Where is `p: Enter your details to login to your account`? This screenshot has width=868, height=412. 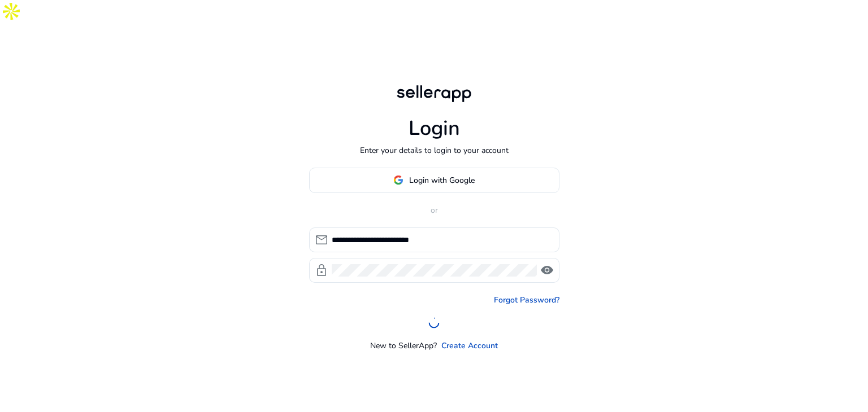
p: Enter your details to login to your account is located at coordinates (434, 150).